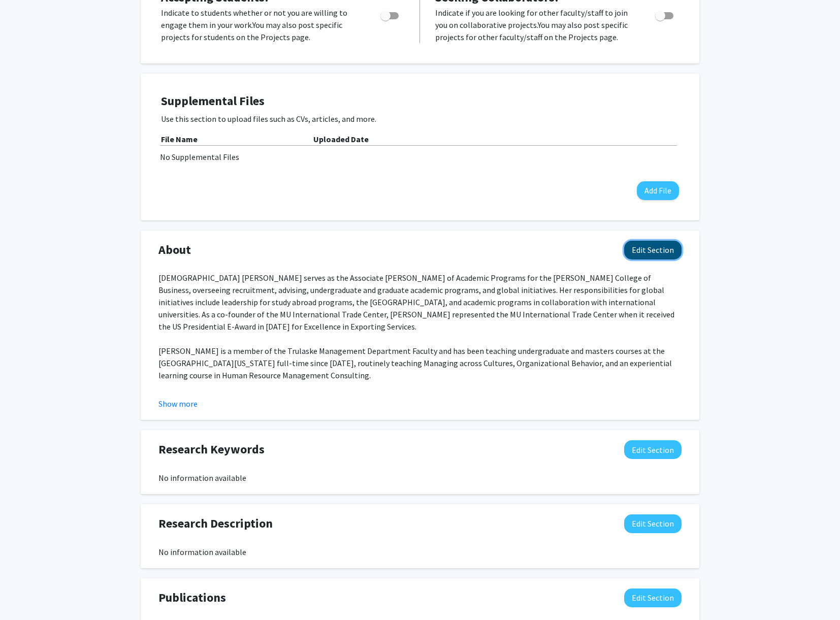  I want to click on button: Add File, so click(657, 191).